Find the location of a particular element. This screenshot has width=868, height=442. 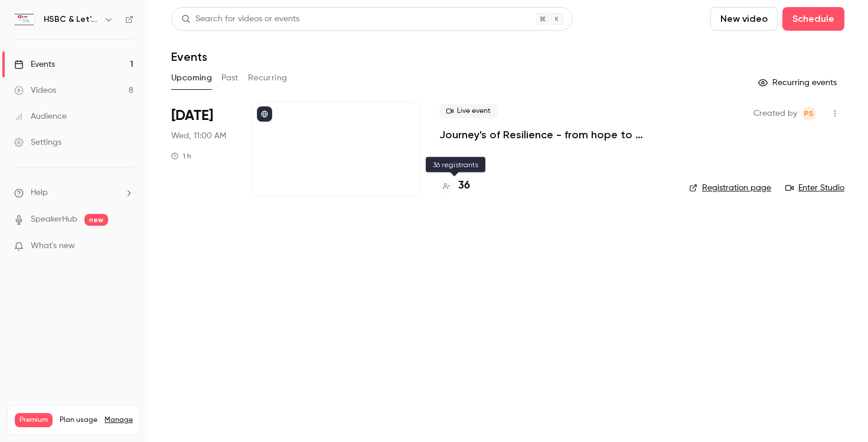

span: Premium is located at coordinates (33, 420).